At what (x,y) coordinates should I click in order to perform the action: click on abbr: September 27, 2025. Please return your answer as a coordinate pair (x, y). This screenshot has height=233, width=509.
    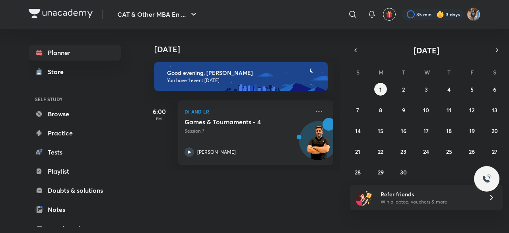
    Looking at the image, I should click on (495, 151).